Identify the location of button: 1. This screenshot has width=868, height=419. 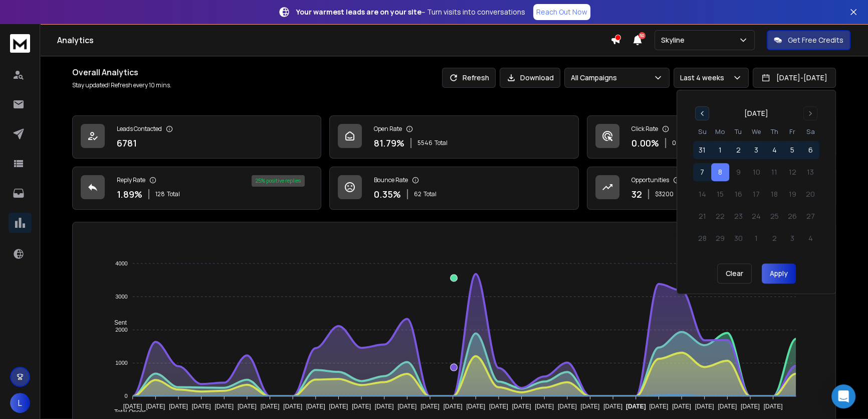
(720, 150).